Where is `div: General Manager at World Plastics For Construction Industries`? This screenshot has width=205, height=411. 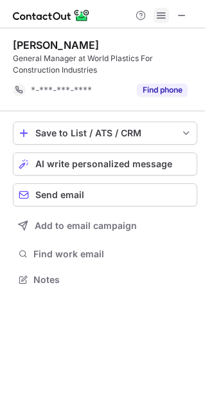 div: General Manager at World Plastics For Construction Industries is located at coordinates (105, 64).